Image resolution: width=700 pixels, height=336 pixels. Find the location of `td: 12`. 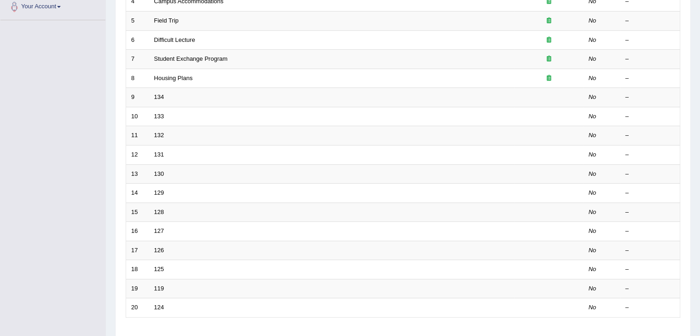

td: 12 is located at coordinates (138, 155).